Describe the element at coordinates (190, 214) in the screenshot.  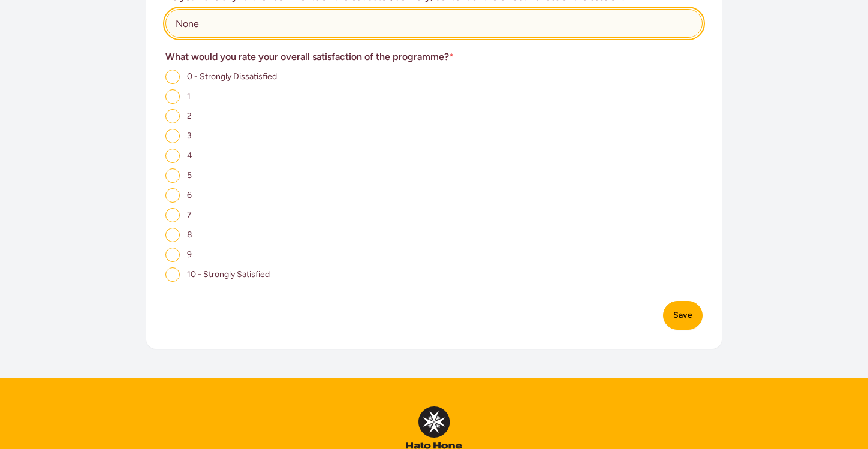
I see `span: 7` at that location.